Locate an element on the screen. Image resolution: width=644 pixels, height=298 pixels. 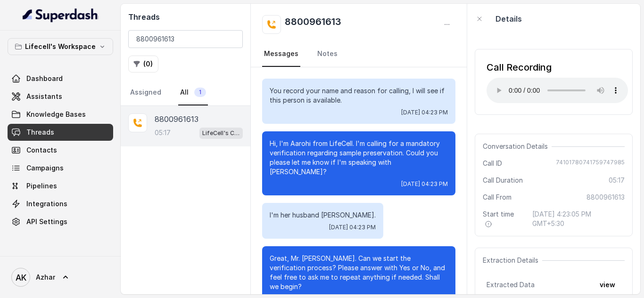
span: Integrations is located at coordinates (47, 204).